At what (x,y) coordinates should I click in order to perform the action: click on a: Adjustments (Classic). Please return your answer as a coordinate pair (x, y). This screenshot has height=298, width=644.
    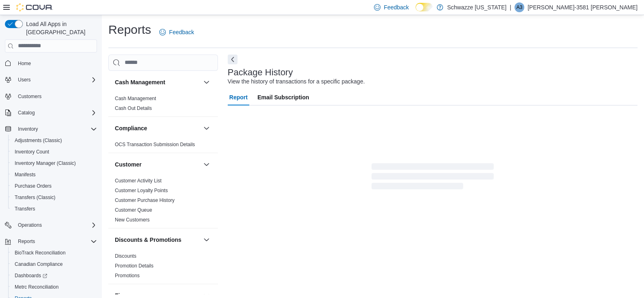
    Looking at the image, I should click on (38, 141).